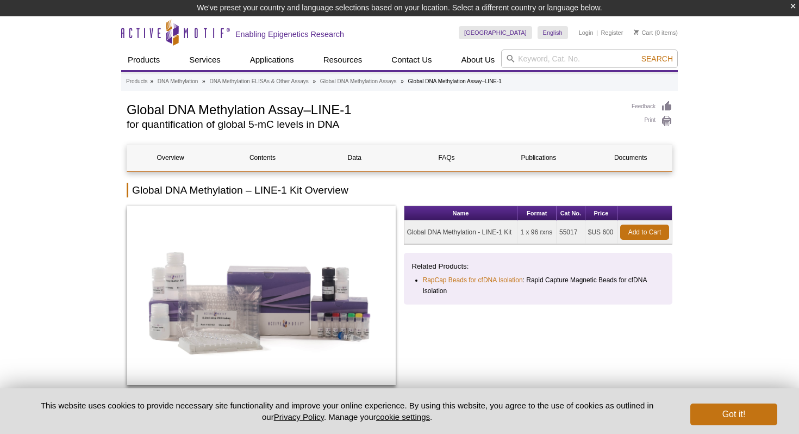 The image size is (799, 434). I want to click on a: Feedback, so click(651, 106).